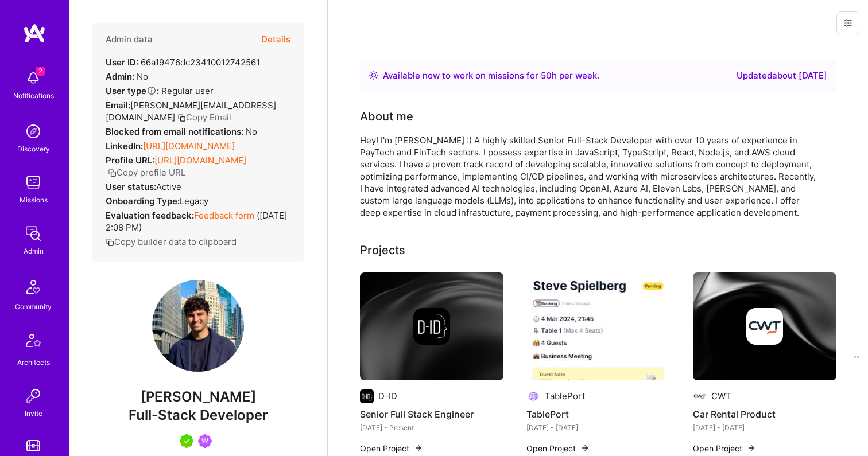  I want to click on span: 50, so click(546, 75).